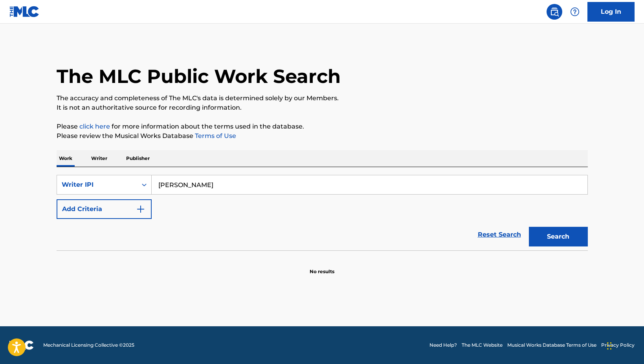 The width and height of the screenshot is (644, 364). I want to click on a: Need Help?, so click(443, 346).